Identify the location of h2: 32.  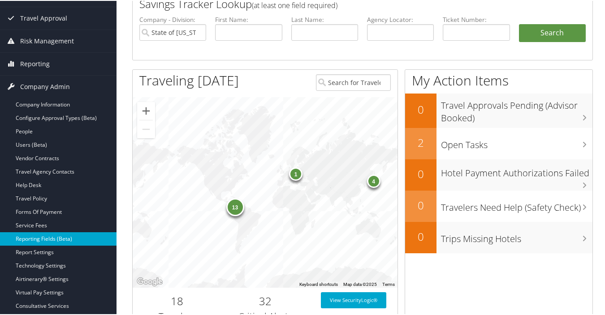
(265, 300).